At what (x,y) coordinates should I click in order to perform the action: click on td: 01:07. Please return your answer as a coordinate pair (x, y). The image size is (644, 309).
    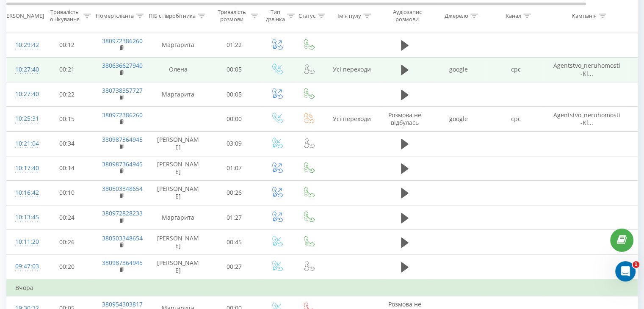
    Looking at the image, I should click on (235, 168).